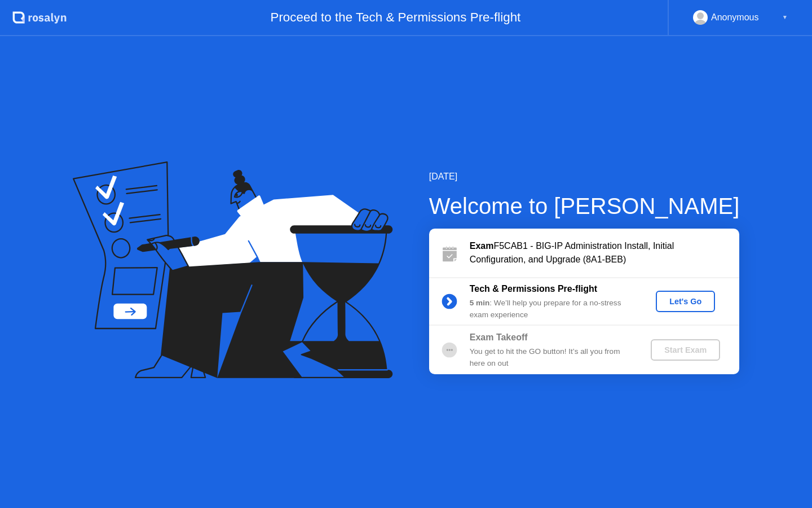 The width and height of the screenshot is (812, 508). What do you see at coordinates (686, 349) in the screenshot?
I see `button: Start Exam` at bounding box center [686, 349].